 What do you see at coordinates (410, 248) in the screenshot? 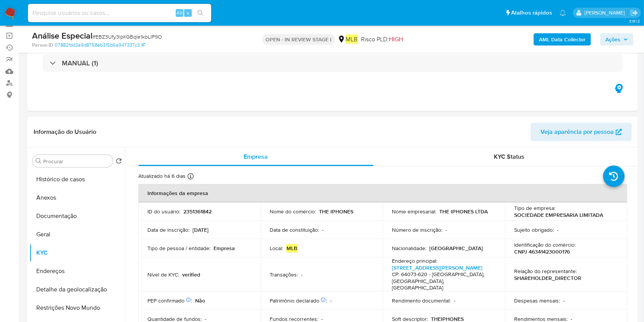
I see `p: Nacionalidade :` at bounding box center [410, 248].